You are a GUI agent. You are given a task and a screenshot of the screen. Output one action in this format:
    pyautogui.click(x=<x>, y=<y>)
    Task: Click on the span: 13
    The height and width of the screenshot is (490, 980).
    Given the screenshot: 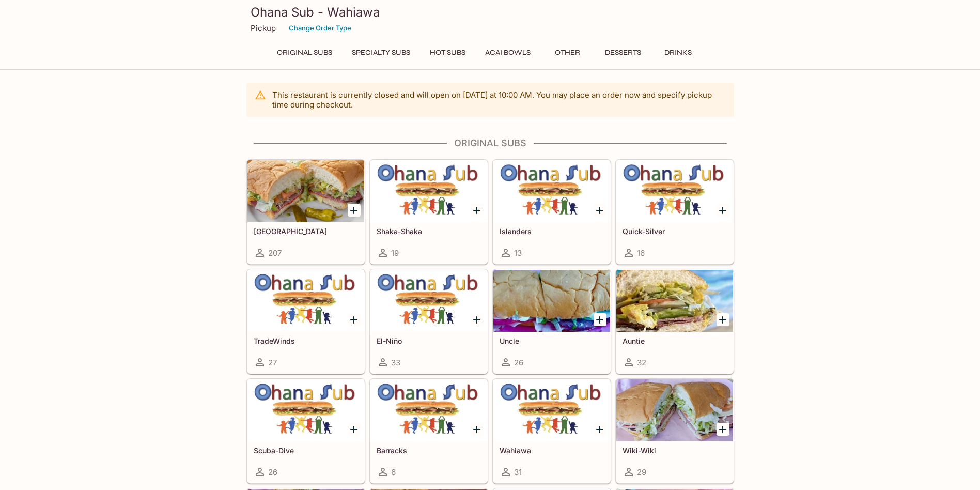 What is the action you would take?
    pyautogui.click(x=518, y=253)
    